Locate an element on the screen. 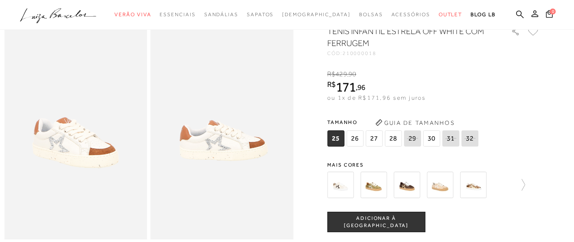  span: 29 is located at coordinates (412, 138).